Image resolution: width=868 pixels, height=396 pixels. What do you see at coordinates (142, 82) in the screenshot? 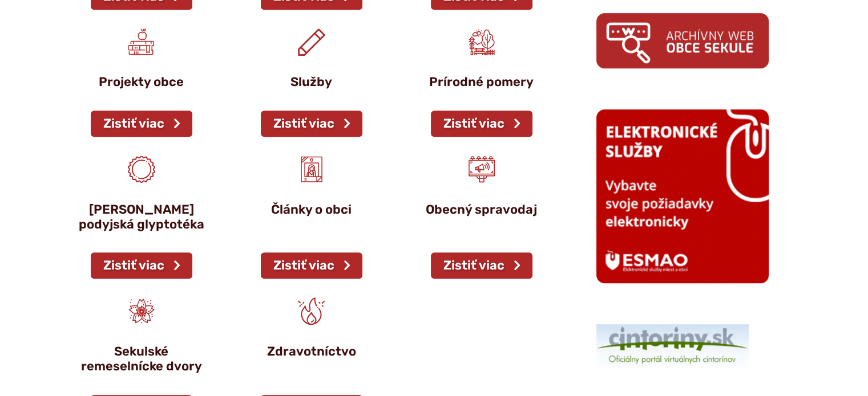
I see `p: Projekty obce` at bounding box center [142, 82].